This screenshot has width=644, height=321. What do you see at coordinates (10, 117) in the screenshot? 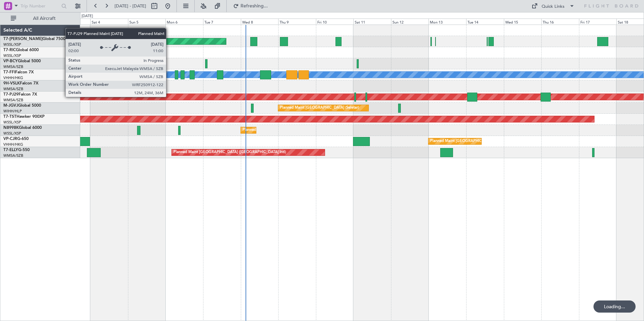
I see `span: T7-TST` at bounding box center [10, 117].